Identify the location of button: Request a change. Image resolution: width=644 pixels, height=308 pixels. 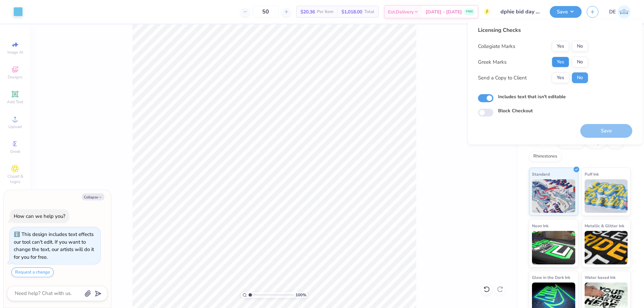
(33, 272).